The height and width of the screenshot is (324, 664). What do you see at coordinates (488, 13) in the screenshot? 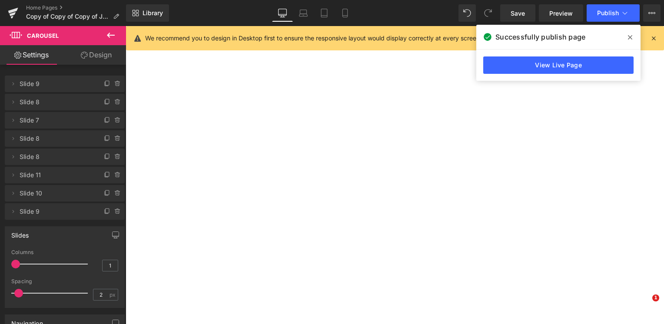
I see `button: Redo` at bounding box center [488, 13].